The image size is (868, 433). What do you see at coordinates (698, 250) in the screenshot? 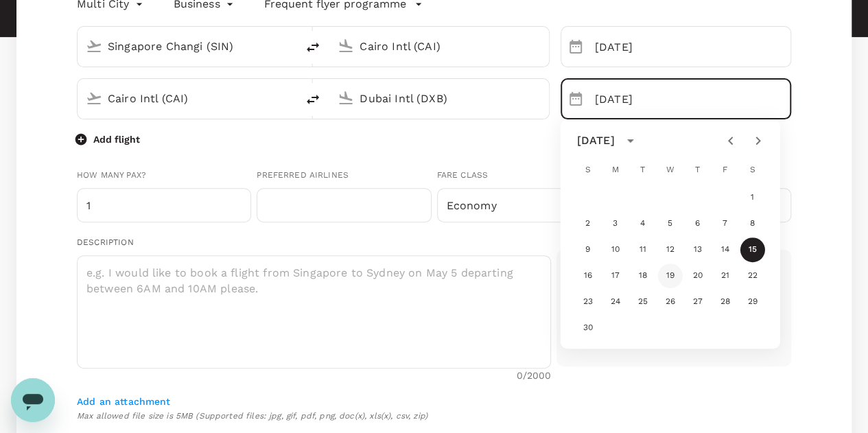
I see `button: 13` at bounding box center [698, 250].